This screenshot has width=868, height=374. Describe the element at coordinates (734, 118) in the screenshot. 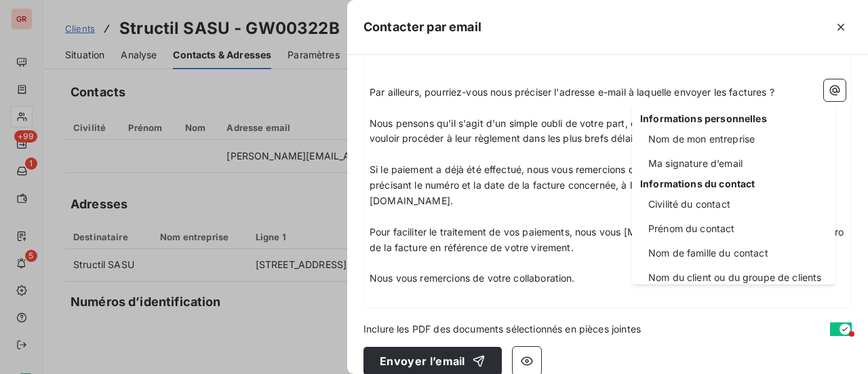

I see `span: Informations personnelles` at that location.